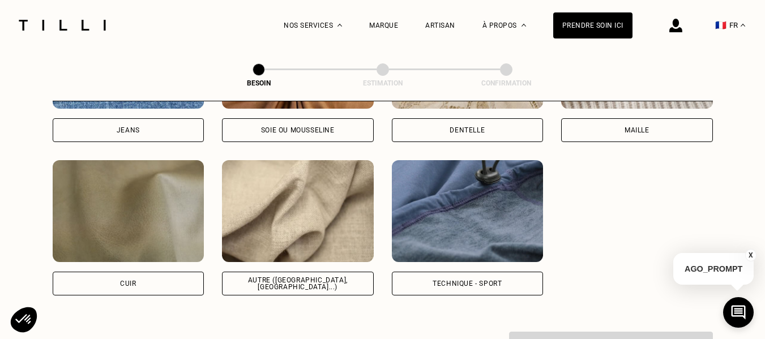 This screenshot has height=339, width=765. Describe the element at coordinates (593, 25) in the screenshot. I see `a: Prendre soin ici` at that location.